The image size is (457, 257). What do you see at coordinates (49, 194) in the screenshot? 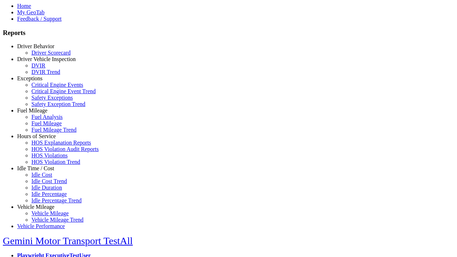
I see `a: Idle Percentage` at bounding box center [49, 194].